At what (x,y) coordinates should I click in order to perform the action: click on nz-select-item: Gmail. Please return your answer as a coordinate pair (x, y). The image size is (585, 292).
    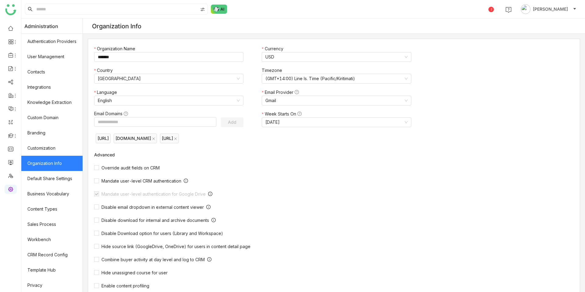
    Looking at the image, I should click on (336, 100).